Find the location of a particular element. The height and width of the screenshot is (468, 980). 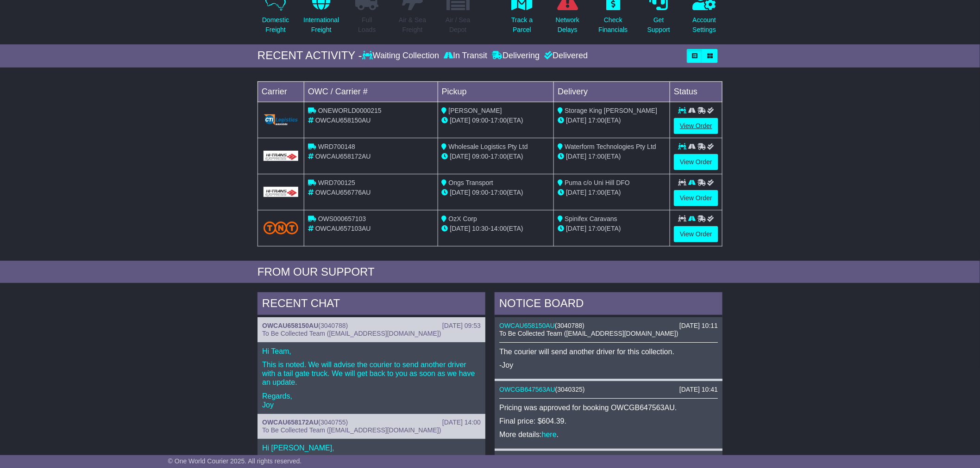

a: here is located at coordinates (549, 435).